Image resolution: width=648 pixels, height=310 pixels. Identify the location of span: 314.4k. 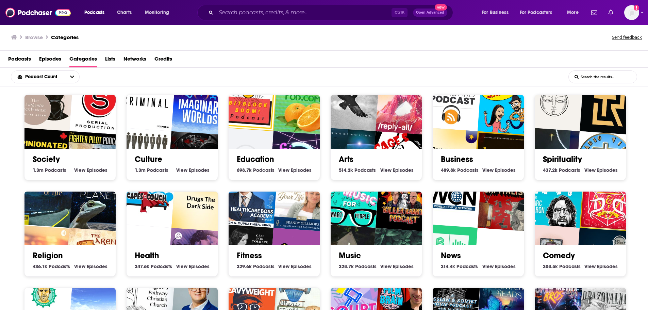
(448, 266).